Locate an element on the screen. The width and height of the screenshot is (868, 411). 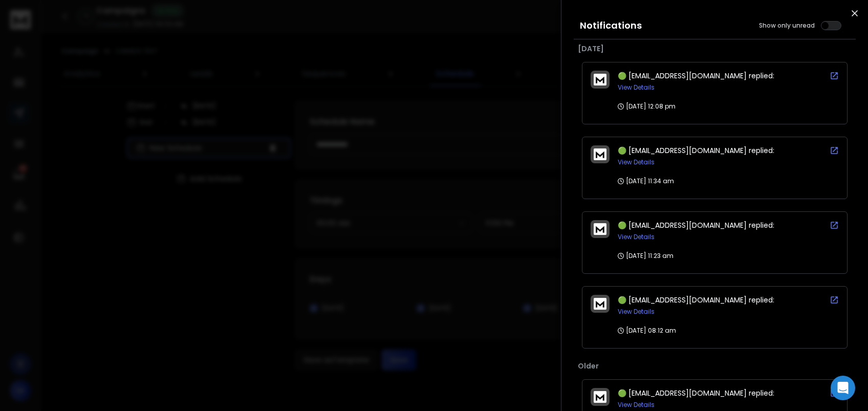
p: Older is located at coordinates (715, 366).